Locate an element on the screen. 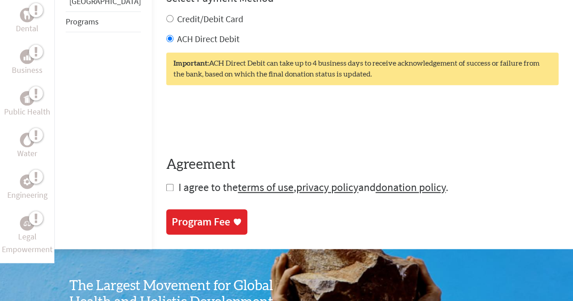  label: Credit/Debit Card is located at coordinates (210, 19).